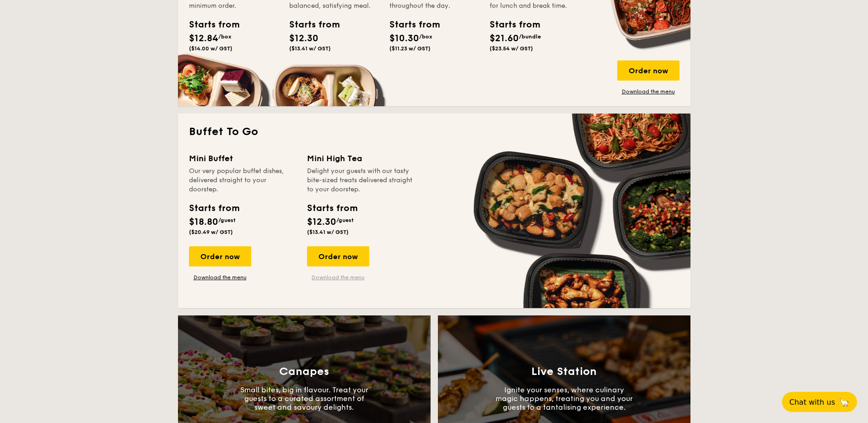 This screenshot has height=423, width=868. I want to click on div: Delight your guests with our tasty bite-sized treats delivered straight to your doorstep., so click(360, 180).